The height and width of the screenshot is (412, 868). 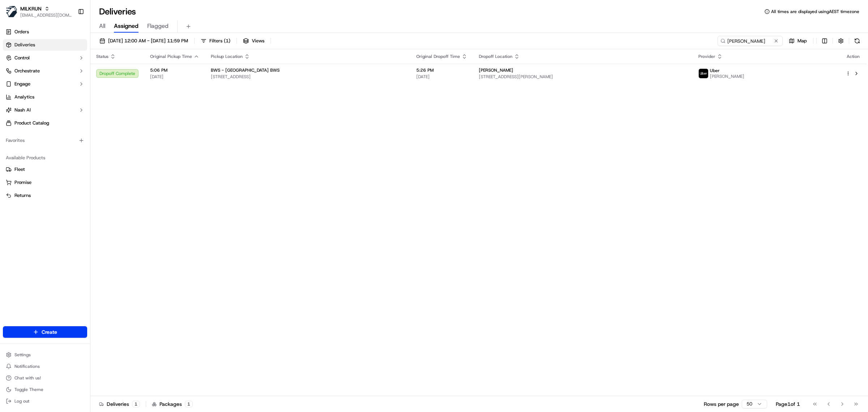 What do you see at coordinates (216, 41) in the screenshot?
I see `button: Filters(1)` at bounding box center [216, 41].